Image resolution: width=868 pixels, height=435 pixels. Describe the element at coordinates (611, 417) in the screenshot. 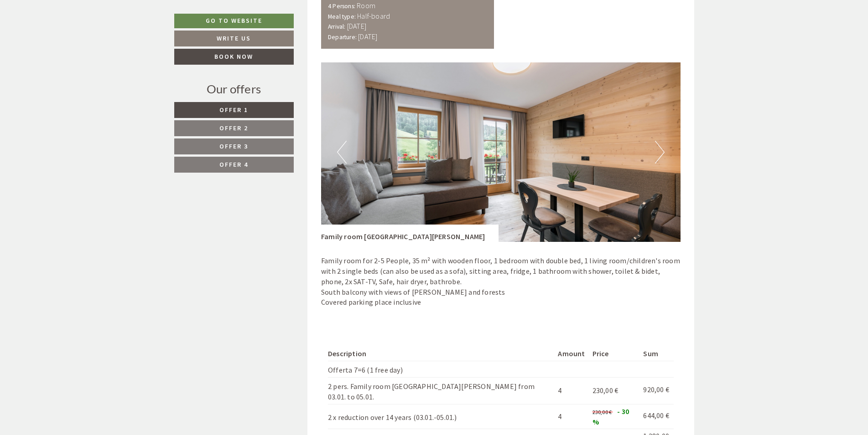

I see `span: - 30 %` at that location.